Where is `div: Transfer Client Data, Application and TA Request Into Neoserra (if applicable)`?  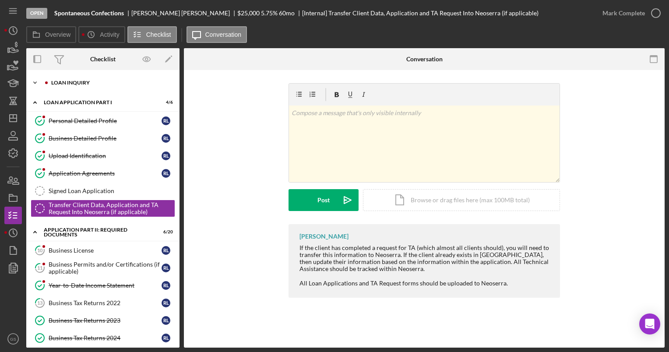
div: Transfer Client Data, Application and TA Request Into Neoserra (if applicable) is located at coordinates (112, 208).